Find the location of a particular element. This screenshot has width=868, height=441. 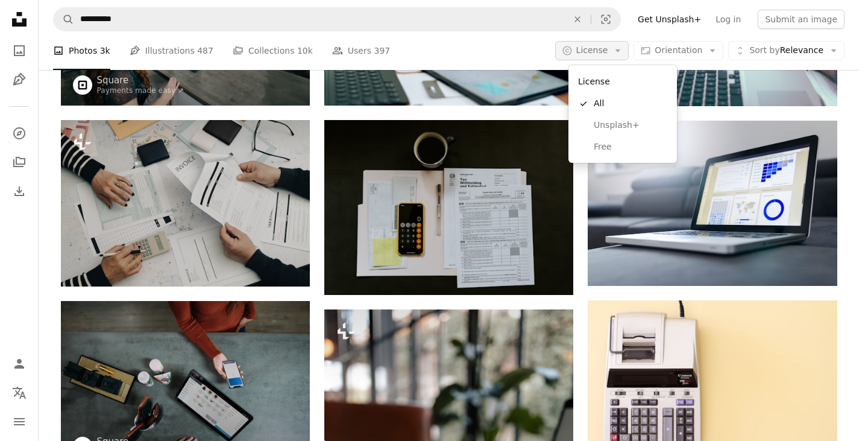

span: All is located at coordinates (631, 103).